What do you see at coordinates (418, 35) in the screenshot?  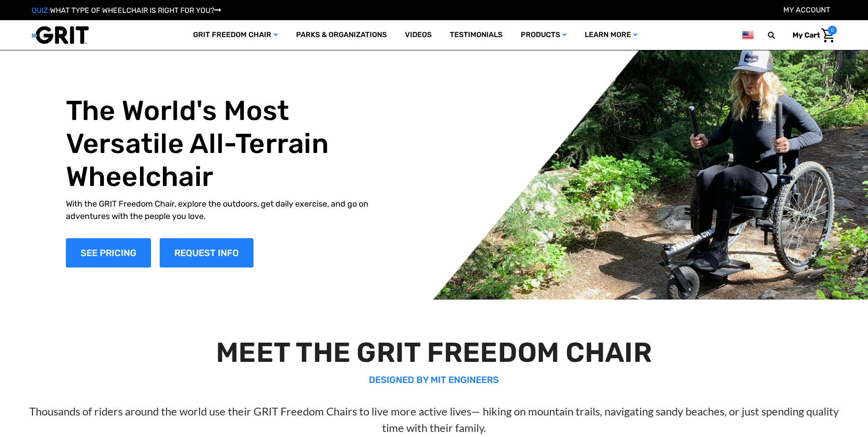 I see `a: Videos` at bounding box center [418, 35].